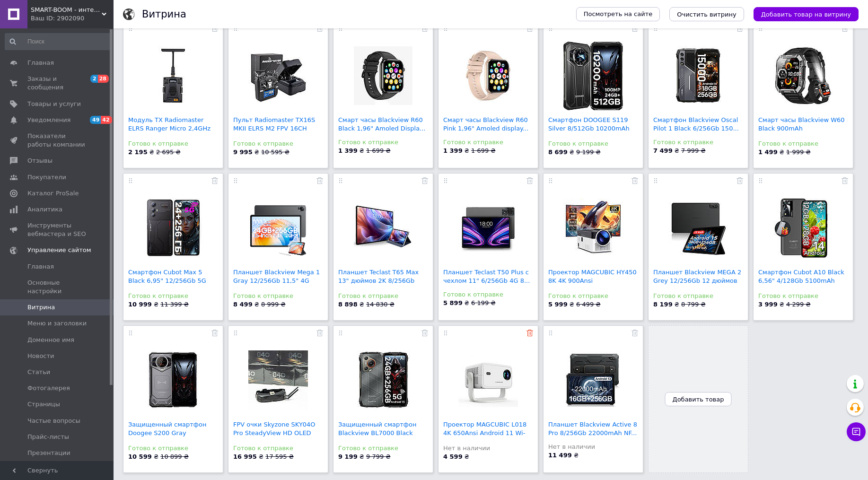  I want to click on span: Частые вопросы, so click(54, 421).